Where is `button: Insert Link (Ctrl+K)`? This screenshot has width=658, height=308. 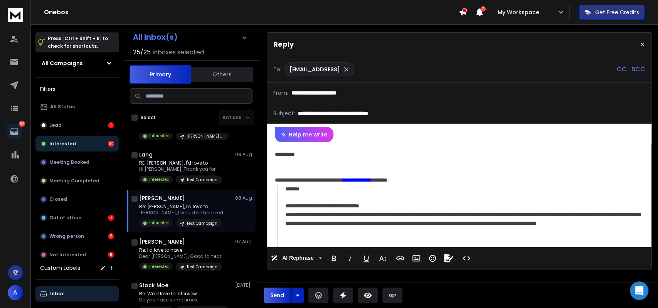 button: Insert Link (Ctrl+K) is located at coordinates (400, 258).